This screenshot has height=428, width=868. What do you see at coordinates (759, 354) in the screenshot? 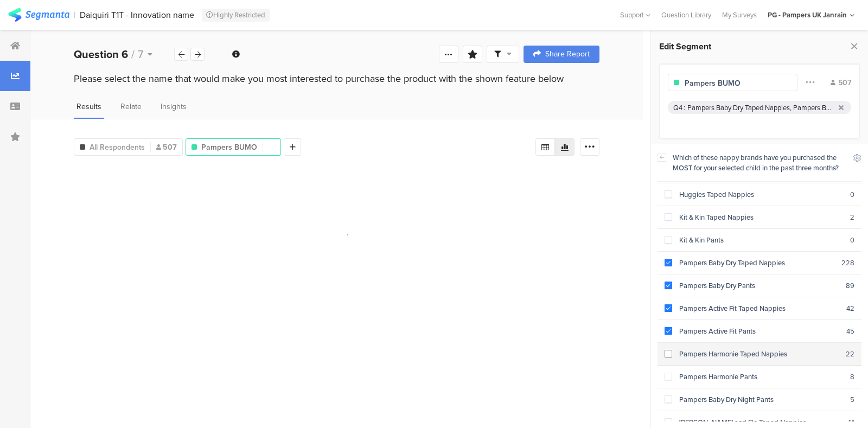
I see `div: Pampers Harmonie Taped Nappies` at bounding box center [759, 354].